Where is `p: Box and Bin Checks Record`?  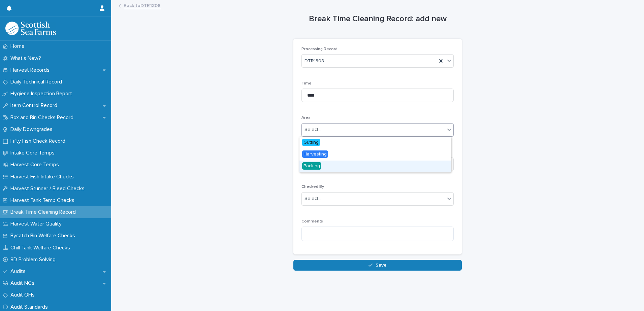
p: Box and Bin Checks Record is located at coordinates (43, 117).